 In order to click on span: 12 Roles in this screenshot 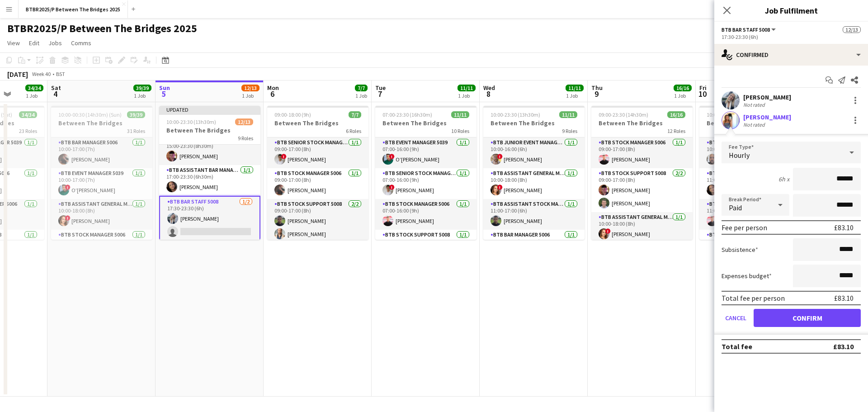, I will do `click(676, 130)`.